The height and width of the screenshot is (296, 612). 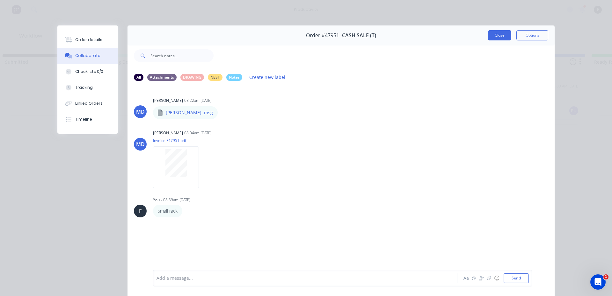 I want to click on button: Timeline, so click(x=88, y=119).